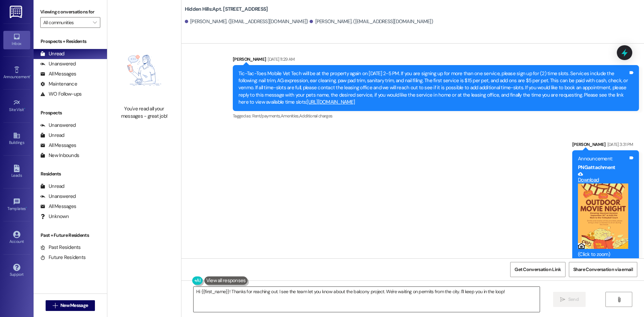 This screenshot has height=317, width=644. What do you see at coordinates (538, 269) in the screenshot?
I see `span: Get Conversation Link` at bounding box center [538, 269].